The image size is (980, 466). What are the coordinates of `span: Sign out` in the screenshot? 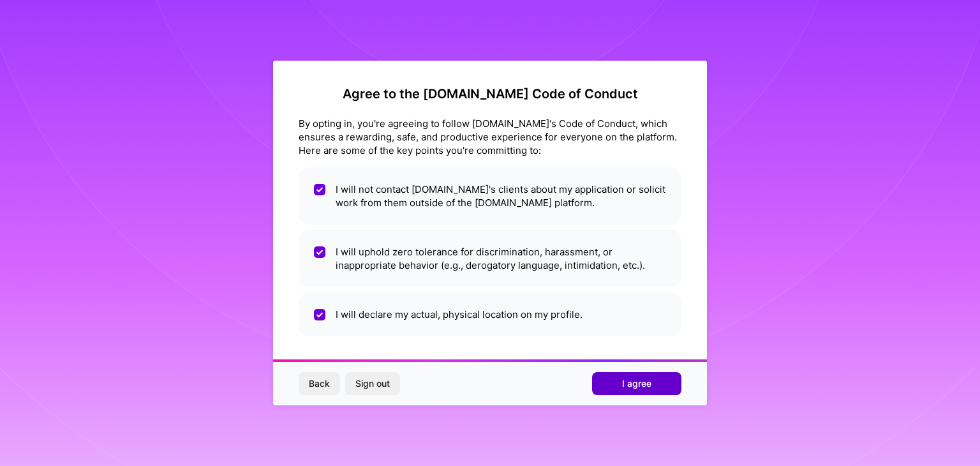 It's located at (373, 383).